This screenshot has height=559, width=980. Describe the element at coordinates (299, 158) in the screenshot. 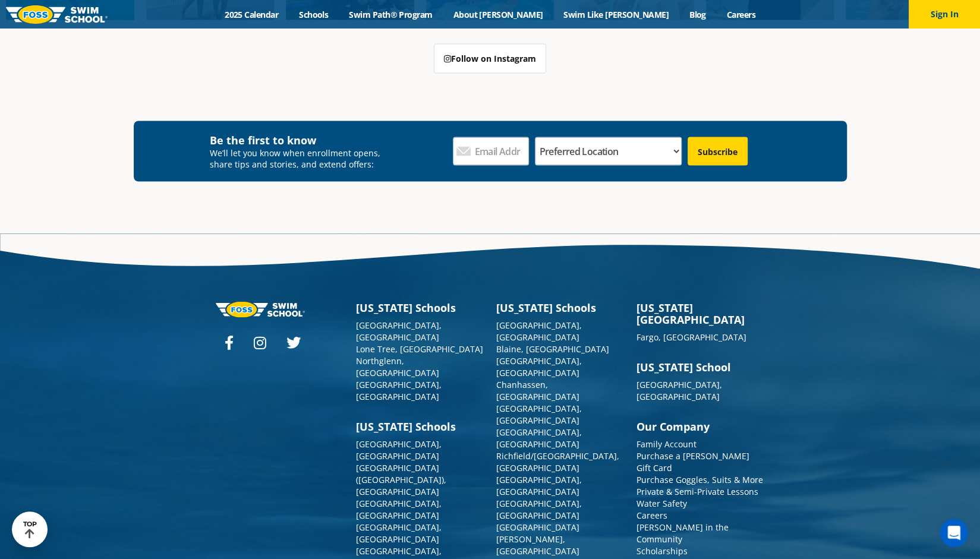

I see `p: We’ll let you know when enrollment opens, share tips and stories, and extend offers:` at that location.